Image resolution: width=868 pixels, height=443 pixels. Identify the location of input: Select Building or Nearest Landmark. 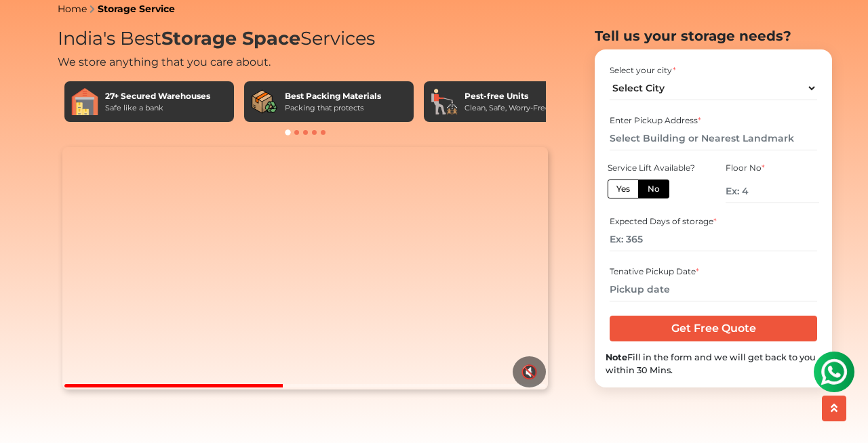
(713, 138).